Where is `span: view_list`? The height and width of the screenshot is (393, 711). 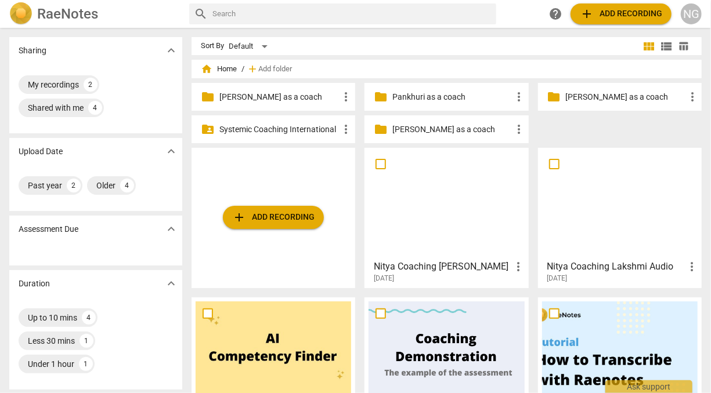
span: view_list is located at coordinates (666, 46).